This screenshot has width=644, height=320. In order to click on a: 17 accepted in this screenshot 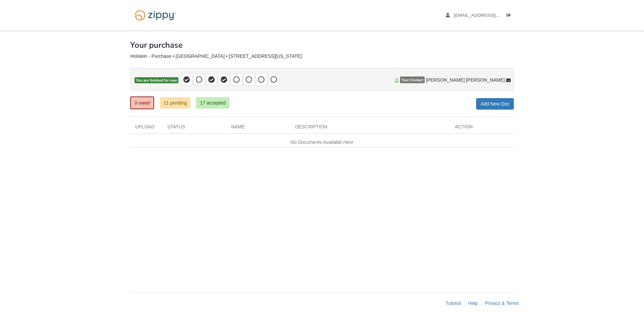, I will do `click(213, 103)`.